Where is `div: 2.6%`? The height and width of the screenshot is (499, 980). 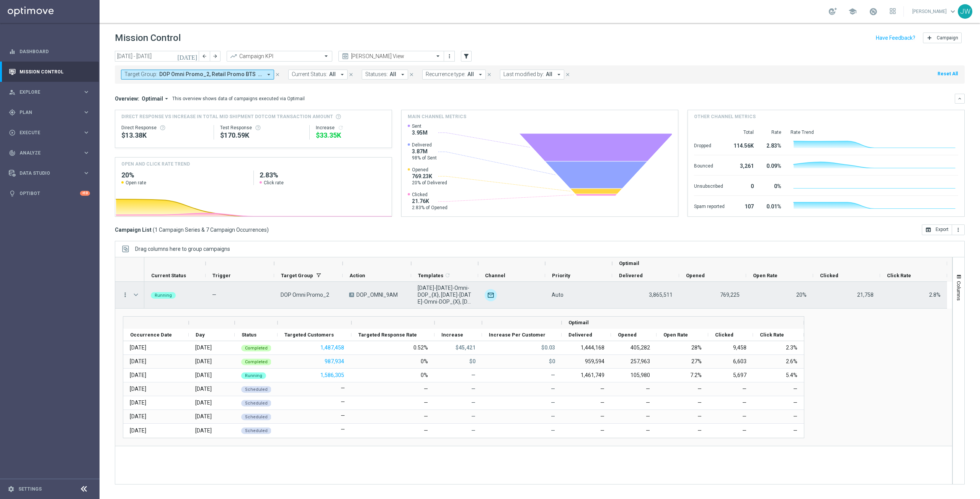
div: 2.6% is located at coordinates (778, 361).